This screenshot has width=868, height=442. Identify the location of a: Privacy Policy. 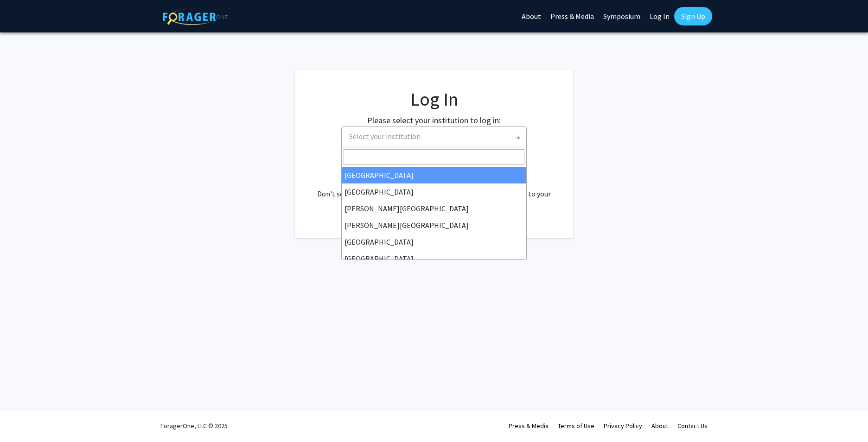
(623, 426).